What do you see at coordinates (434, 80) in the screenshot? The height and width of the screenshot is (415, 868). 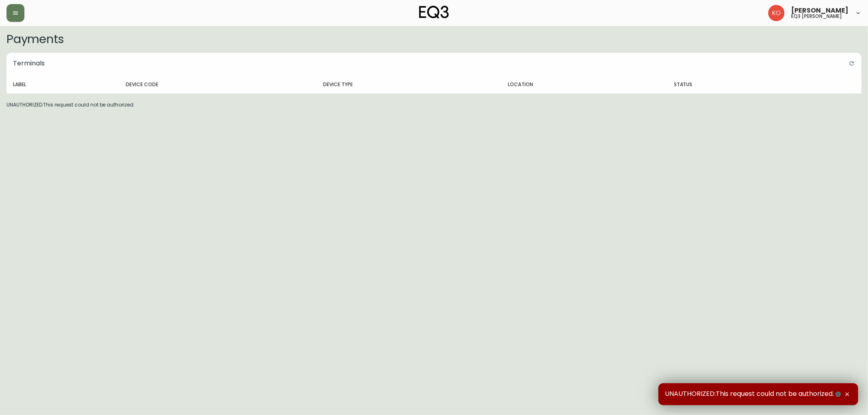 I see `div: UNAUTHORIZED:This request could not be authorized.` at bounding box center [434, 80].